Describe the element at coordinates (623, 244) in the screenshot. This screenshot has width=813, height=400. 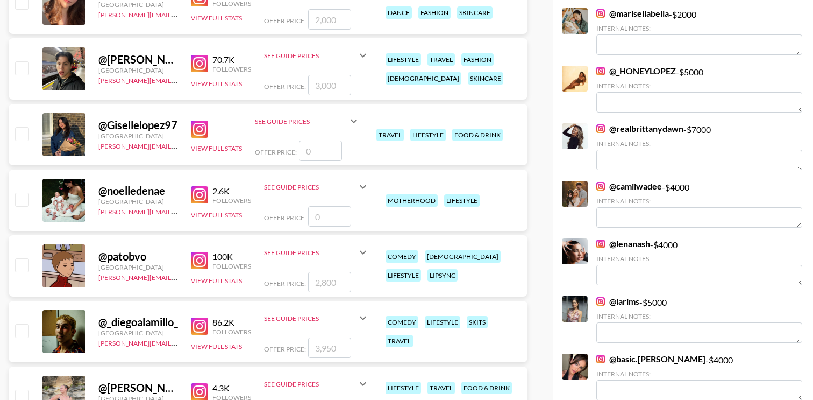
I see `a: @lenanash` at that location.